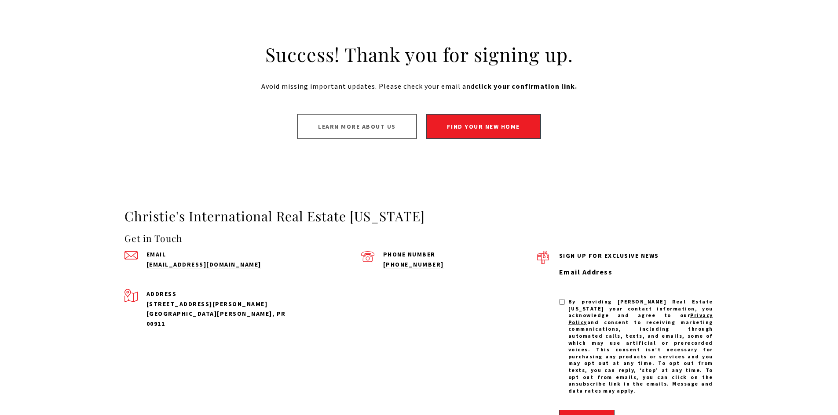 This screenshot has height=415, width=838. Describe the element at coordinates (331, 239) in the screenshot. I see `h4: Get in Touch` at that location.